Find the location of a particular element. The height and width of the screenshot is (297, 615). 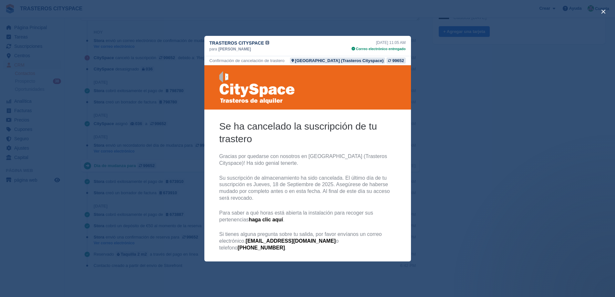

p: Si tienes alguna pregunta sobre tu salida, por favor envíanos un correo electrónico. o telefono . is located at coordinates (103, 176).